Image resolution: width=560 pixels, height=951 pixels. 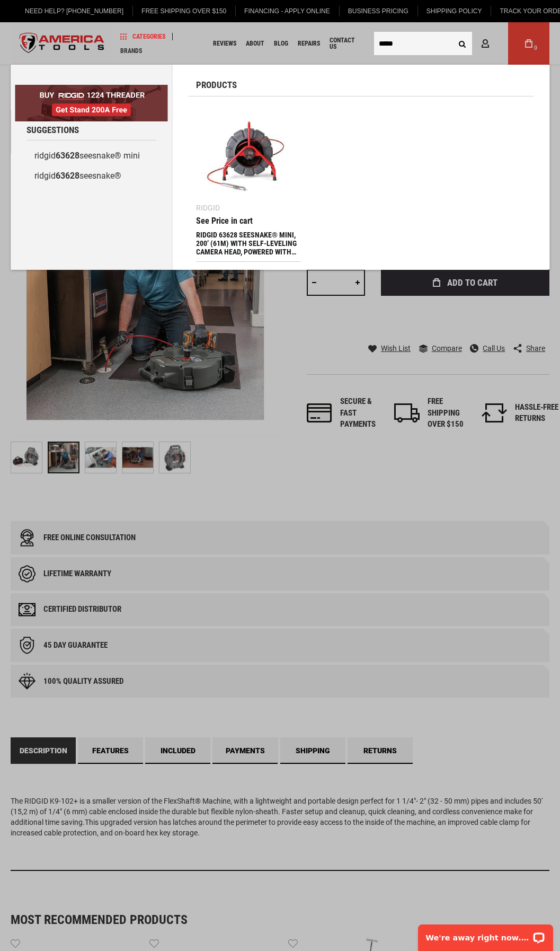 I want to click on img: BOGO: Buy RIDGID® 1224 Threader, Get Stand 200A Free!, so click(x=91, y=103).